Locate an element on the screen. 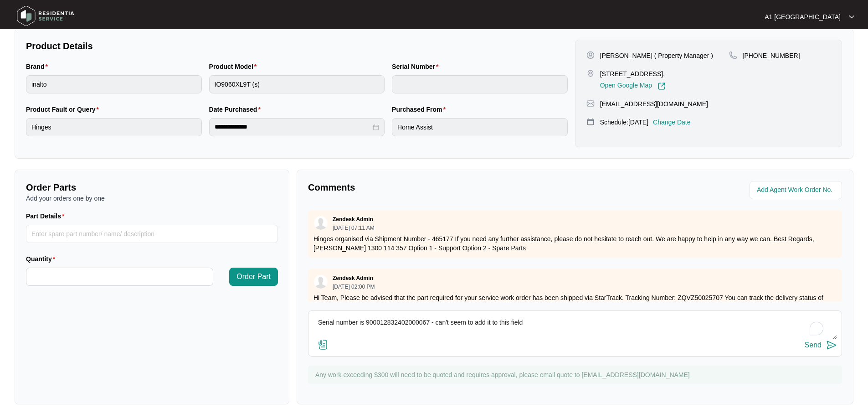 The image size is (868, 419). input: Product Model is located at coordinates (297, 85).